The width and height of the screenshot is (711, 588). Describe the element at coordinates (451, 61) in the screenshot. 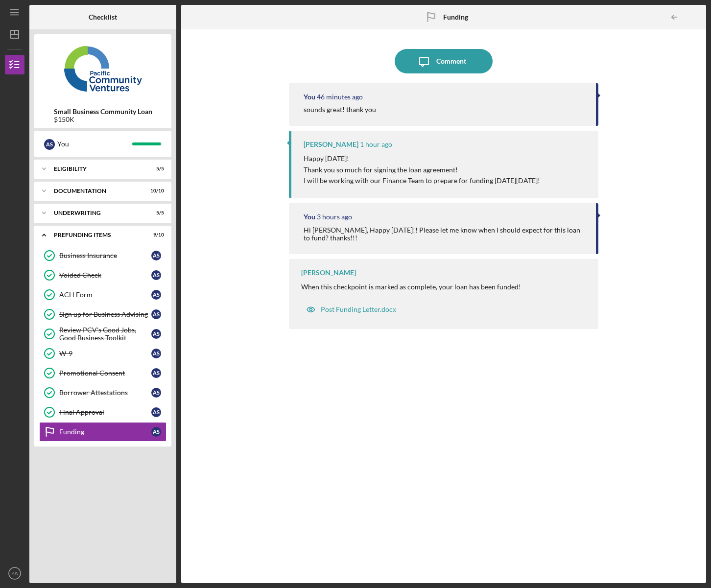

I see `div: Comment` at that location.